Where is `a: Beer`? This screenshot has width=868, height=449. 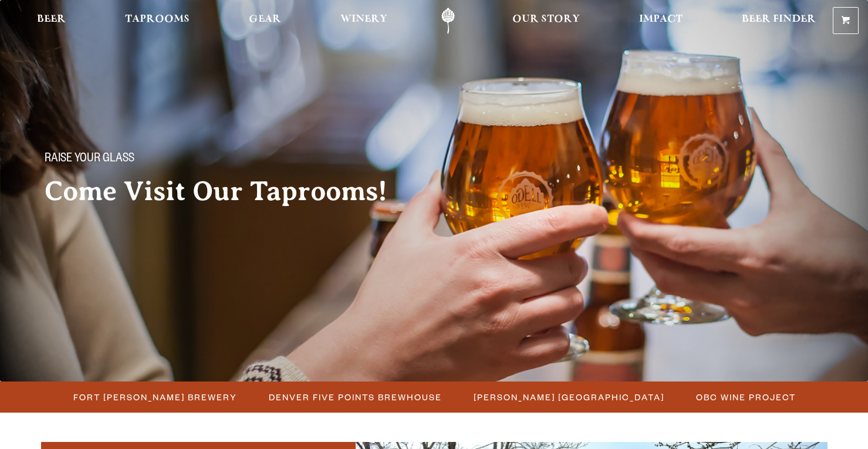
a: Beer is located at coordinates (51, 20).